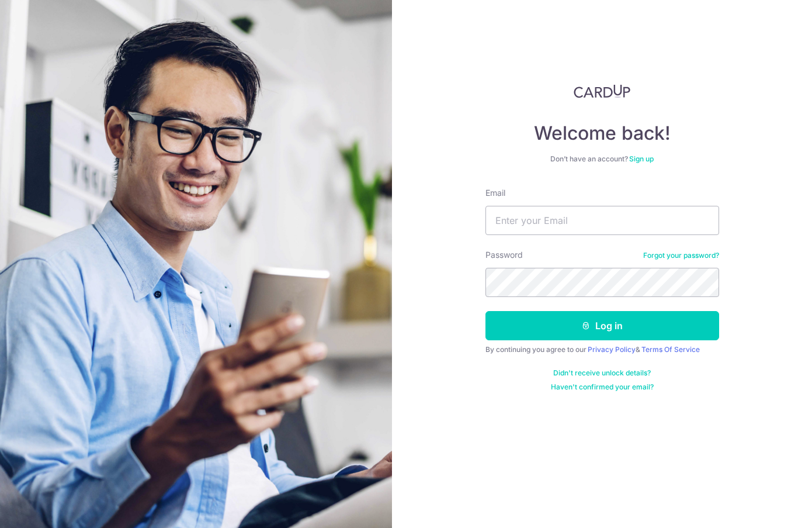 This screenshot has height=528, width=812. I want to click on input: Enter your Email, so click(602, 220).